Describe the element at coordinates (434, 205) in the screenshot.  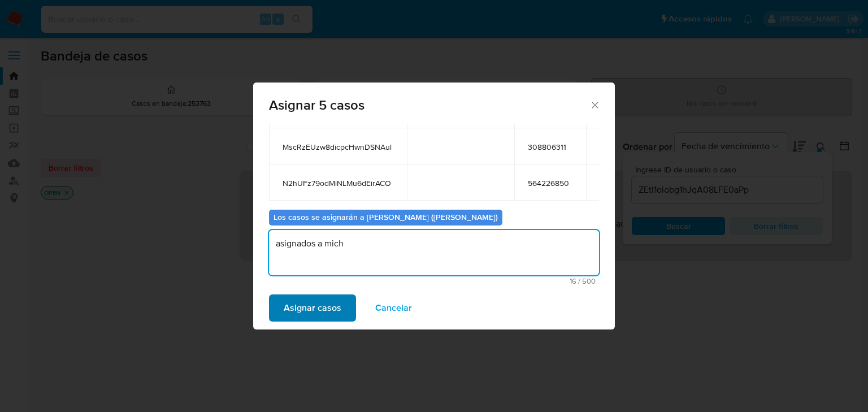
I see `div: assign-modal` at that location.